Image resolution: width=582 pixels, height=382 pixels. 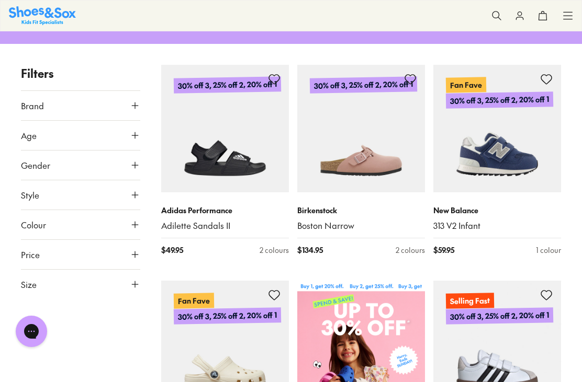 What do you see at coordinates (42, 15) in the screenshot?
I see `img: SNS_Logo_Responsive.svg` at bounding box center [42, 15].